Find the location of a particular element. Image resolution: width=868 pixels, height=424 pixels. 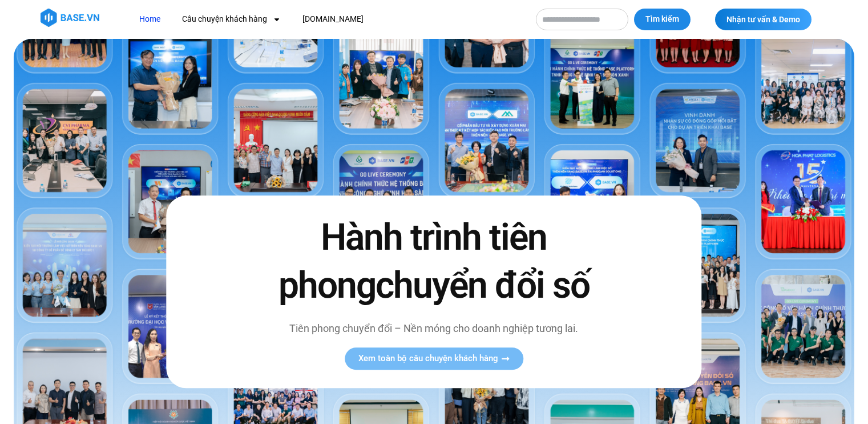

span: Nhận tư vấn & Demo is located at coordinates (763, 20).